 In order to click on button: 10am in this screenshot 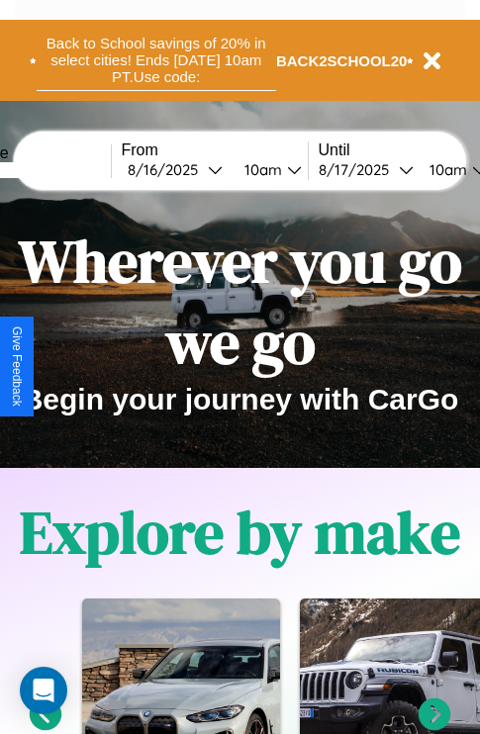, I will do `click(268, 169)`.